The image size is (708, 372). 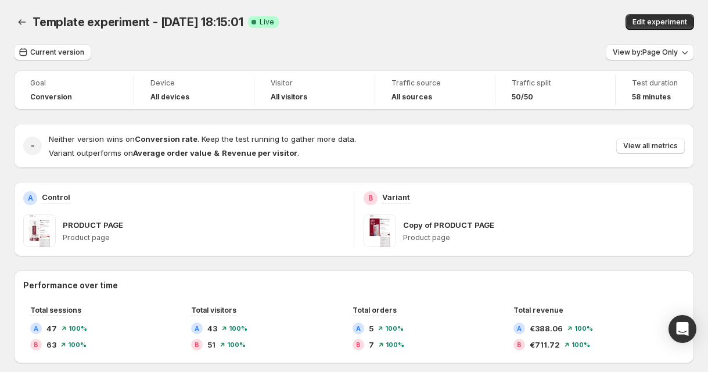 I want to click on span: Variant outperforms on ., so click(x=174, y=153).